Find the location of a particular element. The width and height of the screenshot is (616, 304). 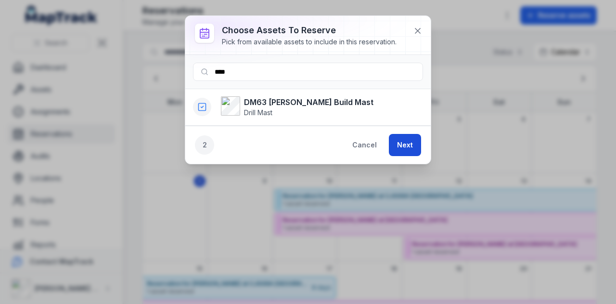

button: Next is located at coordinates (405, 145).